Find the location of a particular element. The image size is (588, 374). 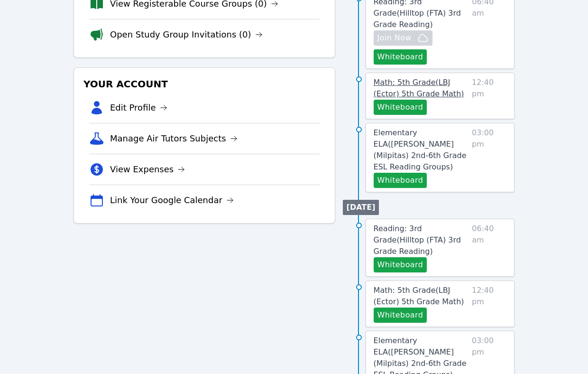

button: Join Now is located at coordinates (403, 38).